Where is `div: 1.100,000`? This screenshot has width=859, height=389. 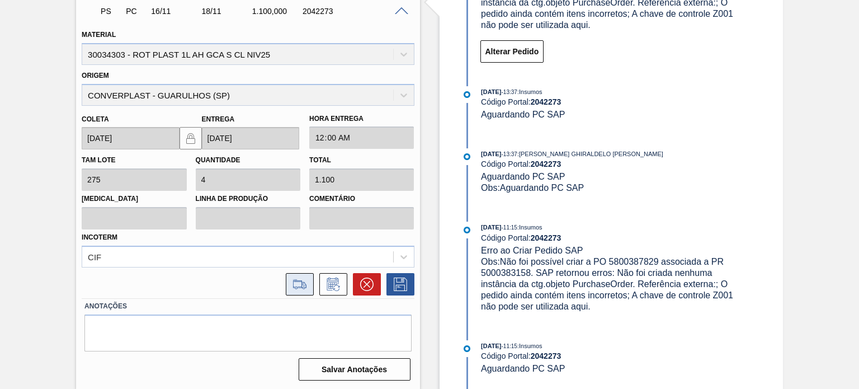 div: 1.100,000 is located at coordinates (277, 11).